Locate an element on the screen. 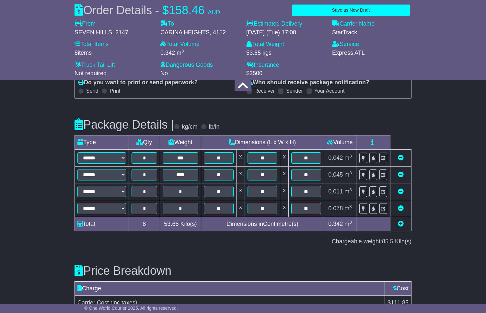  div: Order Details - is located at coordinates (147, 10).